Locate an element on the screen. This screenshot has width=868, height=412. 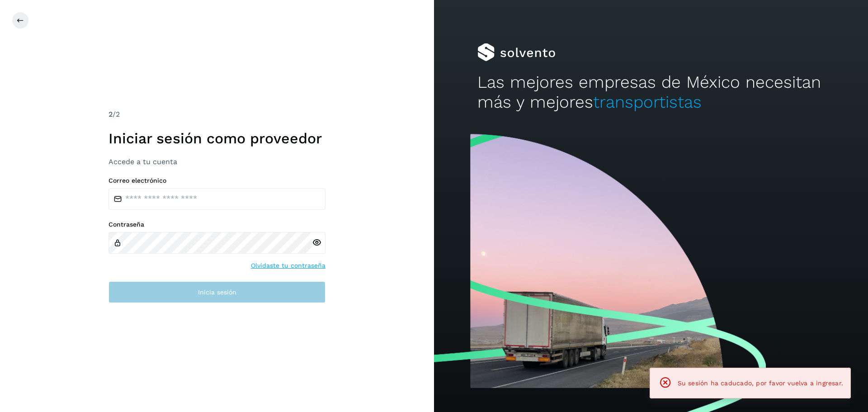
label: Correo electrónico is located at coordinates (217, 180).